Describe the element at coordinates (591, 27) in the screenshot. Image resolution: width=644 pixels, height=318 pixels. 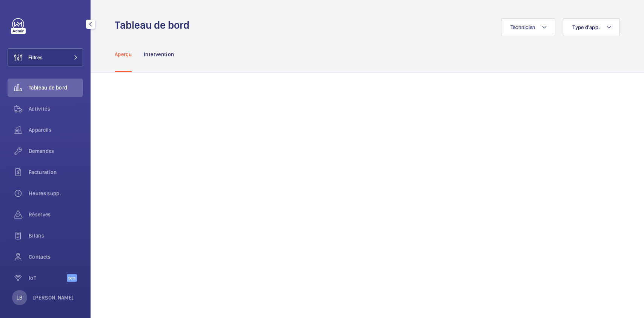
I see `button: Type d'app.` at that location.